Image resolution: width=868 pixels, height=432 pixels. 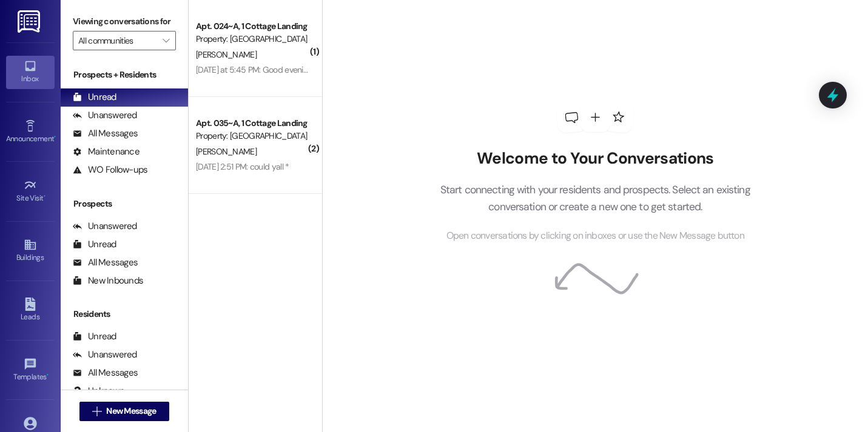 What do you see at coordinates (251, 27) in the screenshot?
I see `div: Apt. 024~A, 1 Cottage Landing Properties LLC` at bounding box center [251, 27].